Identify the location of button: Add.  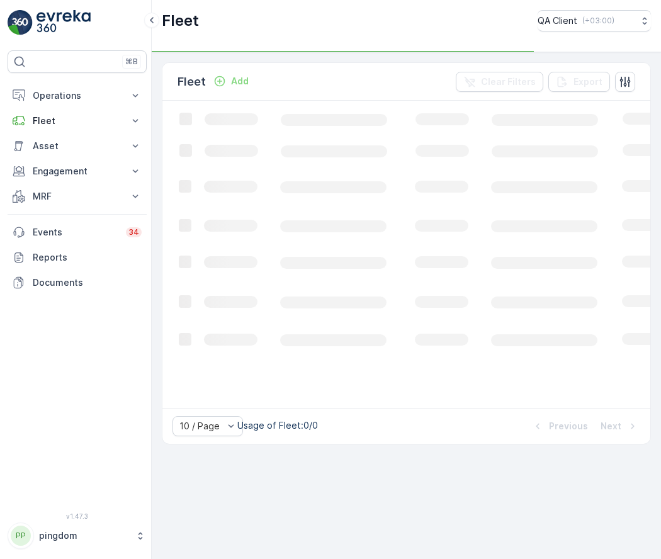
(231, 81).